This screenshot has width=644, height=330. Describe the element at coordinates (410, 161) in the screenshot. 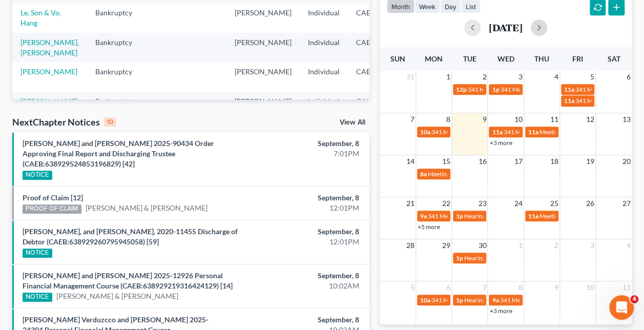

I see `span: 14` at that location.